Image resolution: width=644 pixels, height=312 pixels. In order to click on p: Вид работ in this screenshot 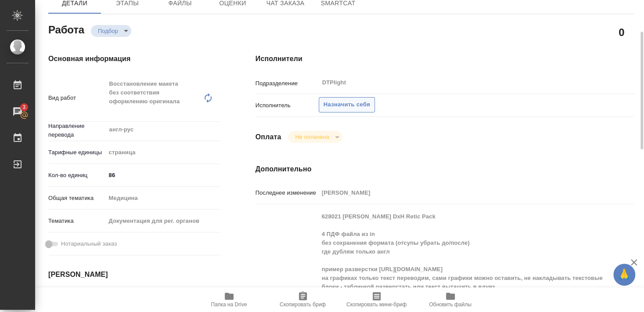, I will do `click(77, 98)`.